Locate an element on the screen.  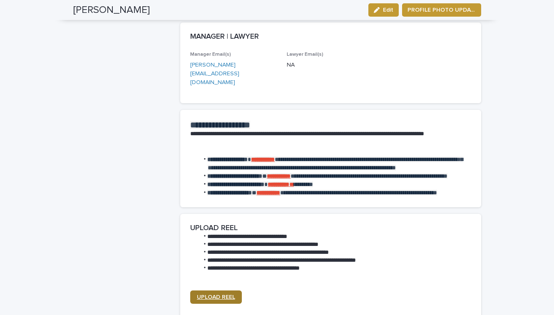
a: UPLOAD REEL is located at coordinates (216, 297).